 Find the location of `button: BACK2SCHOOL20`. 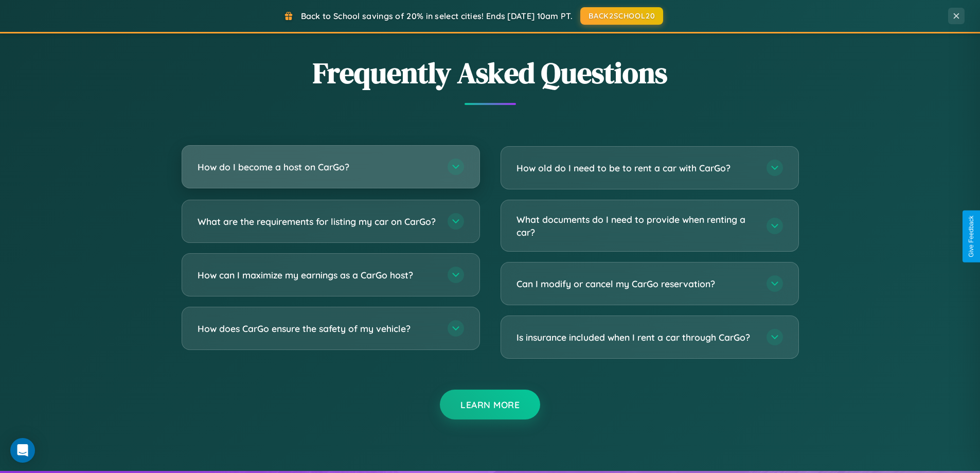

button: BACK2SCHOOL20 is located at coordinates (622, 16).